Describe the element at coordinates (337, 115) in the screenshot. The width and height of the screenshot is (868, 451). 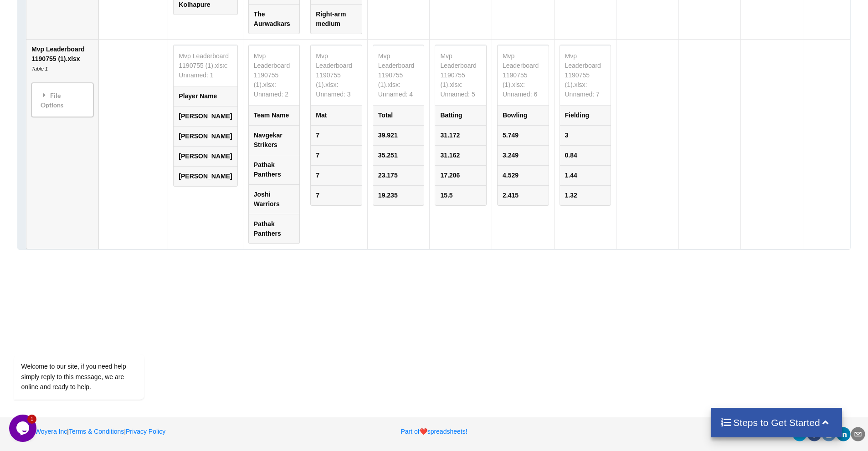
I see `td: Mat` at that location.